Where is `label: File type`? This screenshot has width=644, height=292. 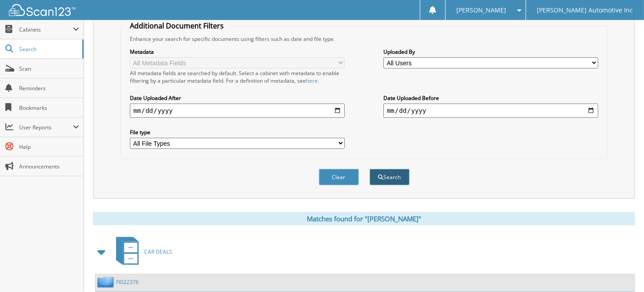 label: File type is located at coordinates (237, 132).